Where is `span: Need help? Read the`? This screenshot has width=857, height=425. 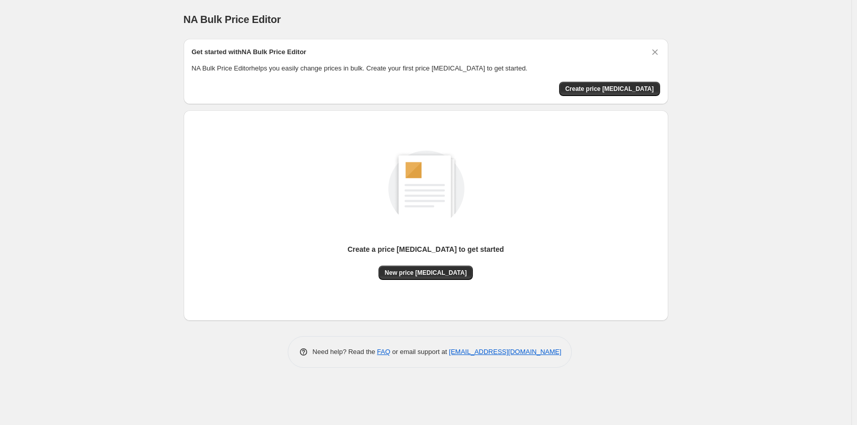 span: Need help? Read the is located at coordinates (345, 351).